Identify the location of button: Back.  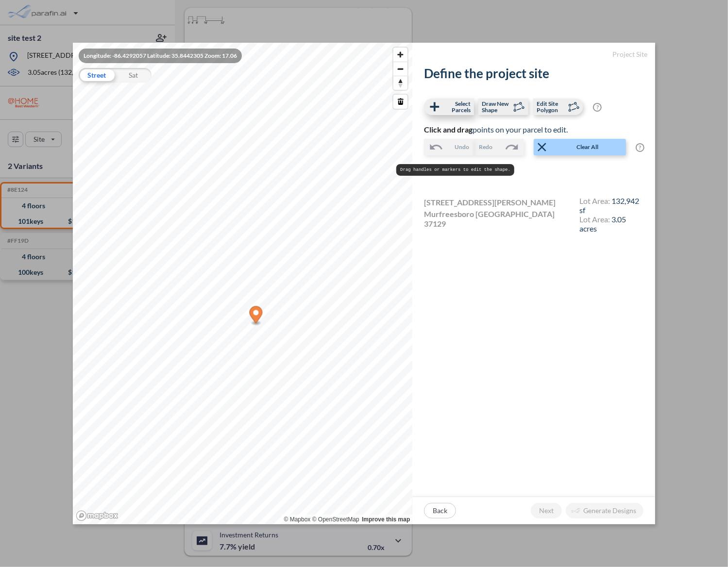
(440, 511).